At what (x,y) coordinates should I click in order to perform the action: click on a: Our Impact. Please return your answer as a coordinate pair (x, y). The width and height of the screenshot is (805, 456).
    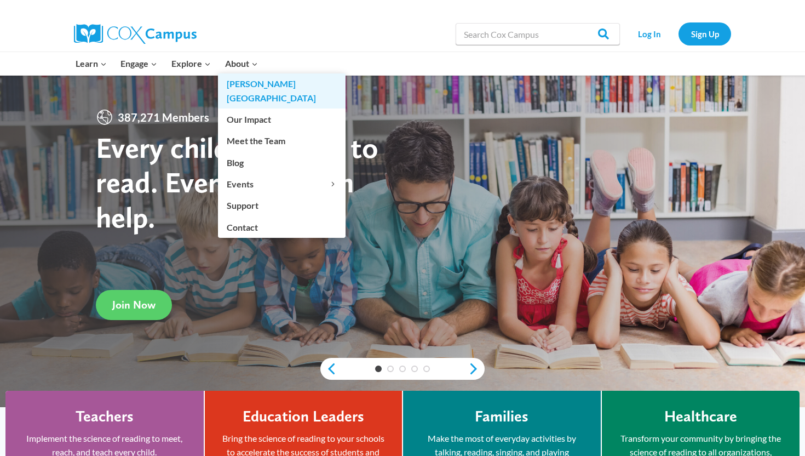
    Looking at the image, I should click on (281, 119).